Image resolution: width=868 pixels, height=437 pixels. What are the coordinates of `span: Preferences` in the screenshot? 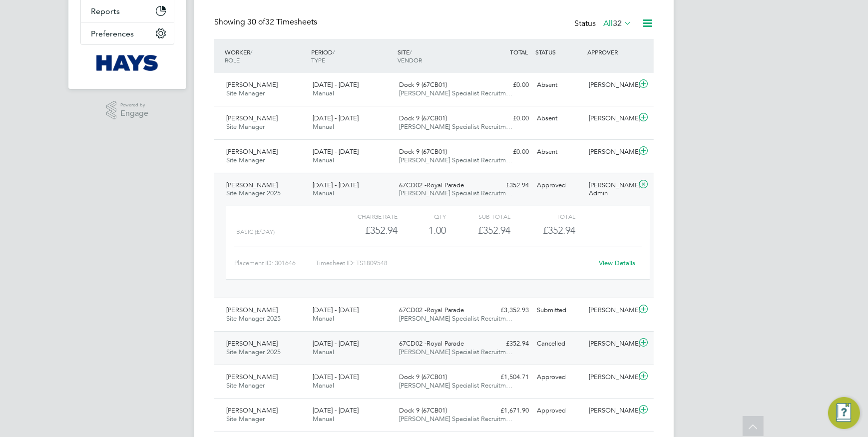 It's located at (112, 33).